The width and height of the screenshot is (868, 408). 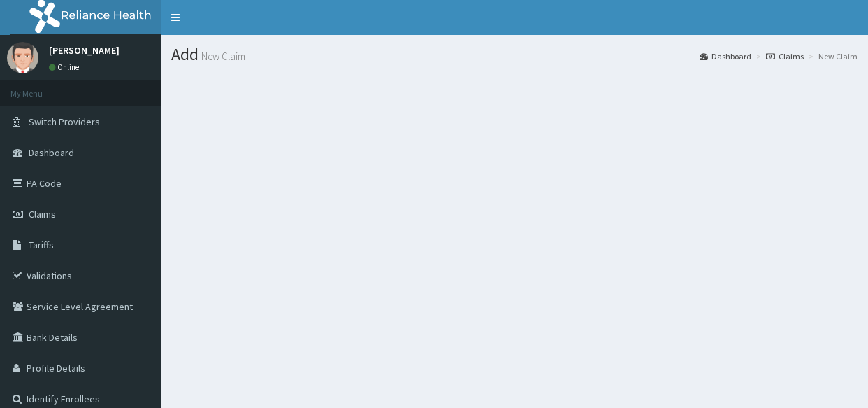 What do you see at coordinates (785, 56) in the screenshot?
I see `a: Claims` at bounding box center [785, 56].